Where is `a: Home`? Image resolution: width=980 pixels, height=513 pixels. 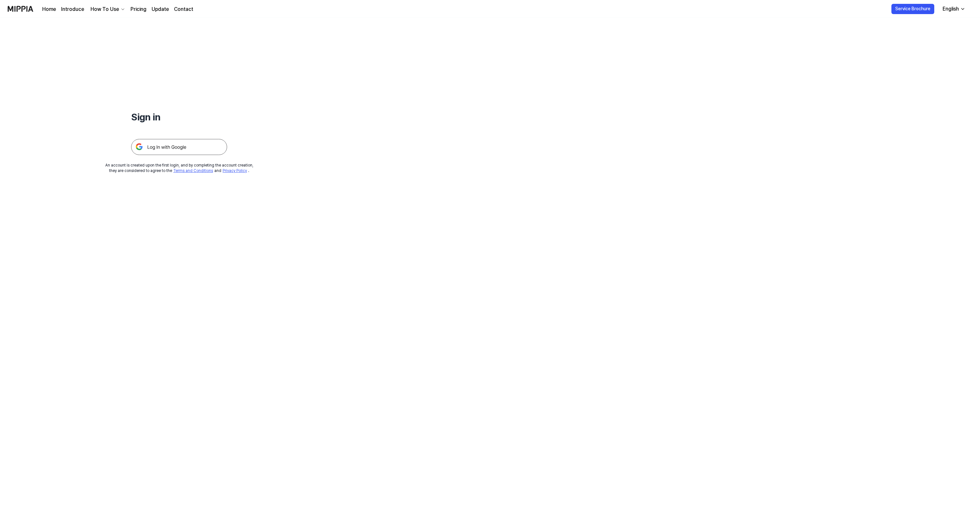
a: Home is located at coordinates (49, 9).